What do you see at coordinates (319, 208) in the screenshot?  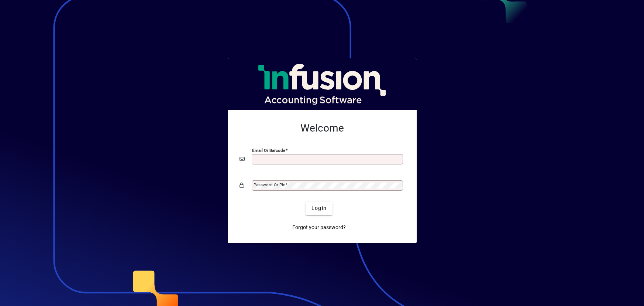 I see `span: Login` at bounding box center [319, 208].